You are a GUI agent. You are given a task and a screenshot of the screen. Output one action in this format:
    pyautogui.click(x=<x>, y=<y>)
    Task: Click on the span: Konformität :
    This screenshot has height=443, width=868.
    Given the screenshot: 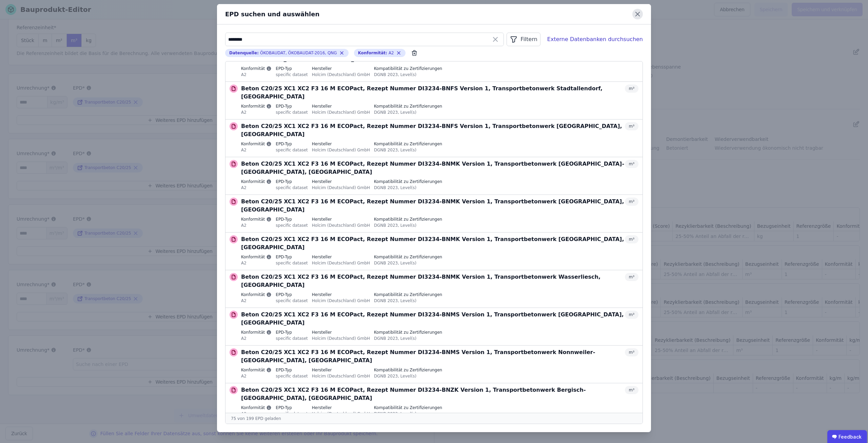 What is the action you would take?
    pyautogui.click(x=373, y=53)
    